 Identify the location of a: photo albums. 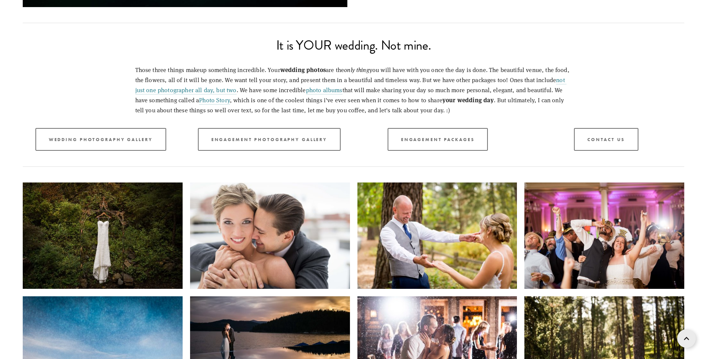
(324, 90).